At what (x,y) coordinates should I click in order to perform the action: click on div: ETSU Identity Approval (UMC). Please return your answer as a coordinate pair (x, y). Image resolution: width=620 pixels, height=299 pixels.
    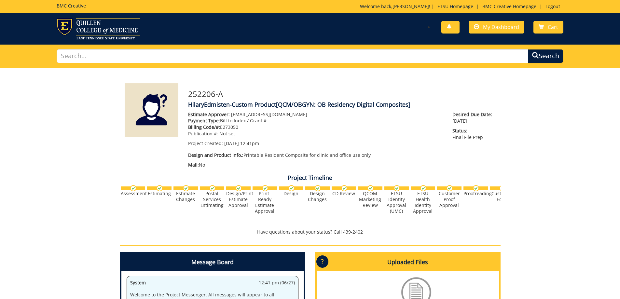
    Looking at the image, I should click on (396, 202).